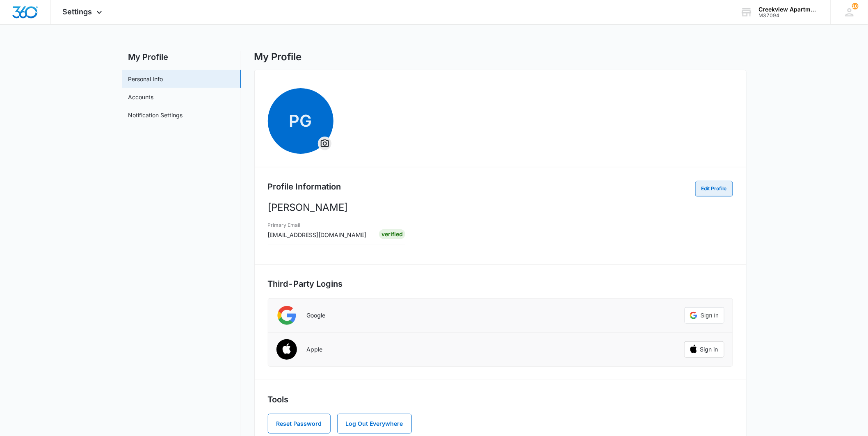  What do you see at coordinates (709, 315) in the screenshot?
I see `span: Sign in` at bounding box center [709, 315].